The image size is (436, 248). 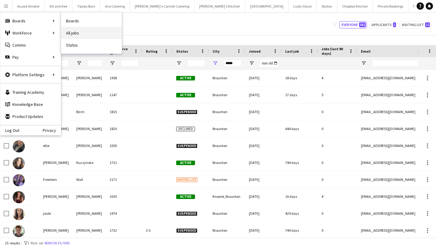 I want to click on div: 2005, so click(x=124, y=146).